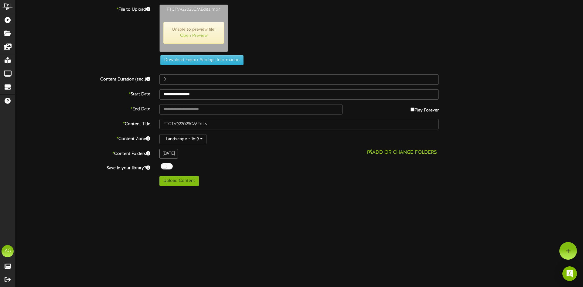 The image size is (583, 287). Describe the element at coordinates (299, 124) in the screenshot. I see `input: Title of this Content` at that location.